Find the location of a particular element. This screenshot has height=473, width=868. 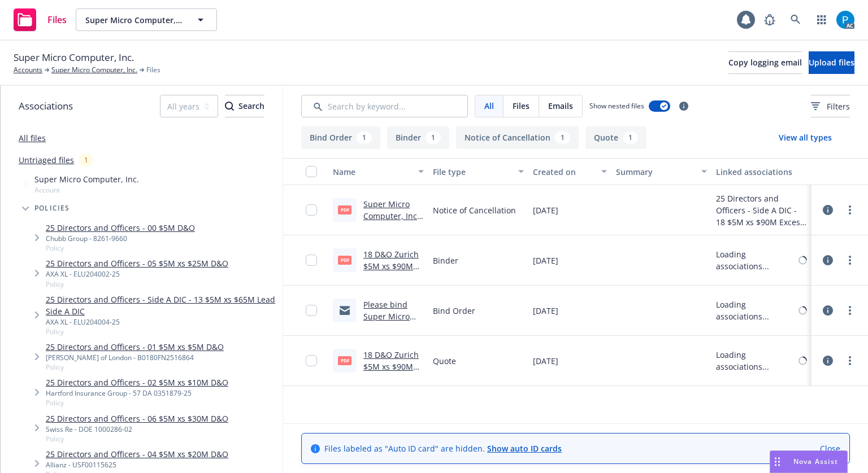

button: Quote is located at coordinates (616, 138).